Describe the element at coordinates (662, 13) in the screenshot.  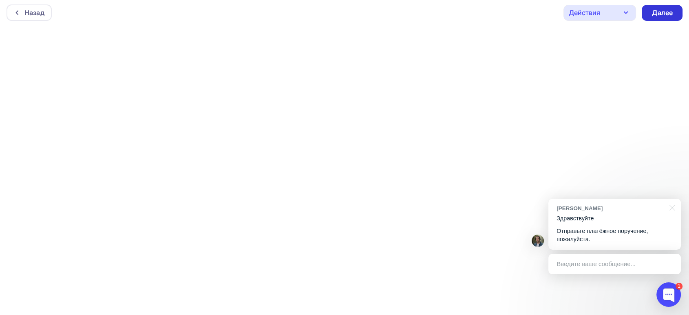
I see `div: Далее` at that location.